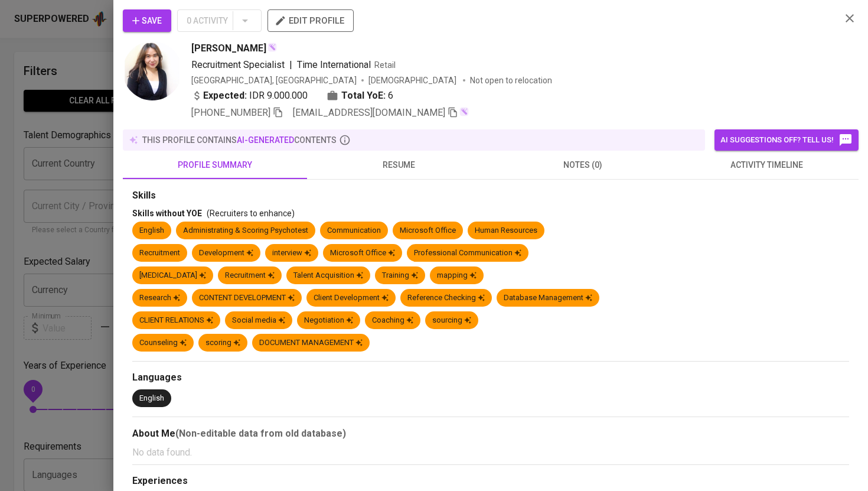 Image resolution: width=868 pixels, height=491 pixels. What do you see at coordinates (147, 21) in the screenshot?
I see `span: Save` at bounding box center [147, 21].